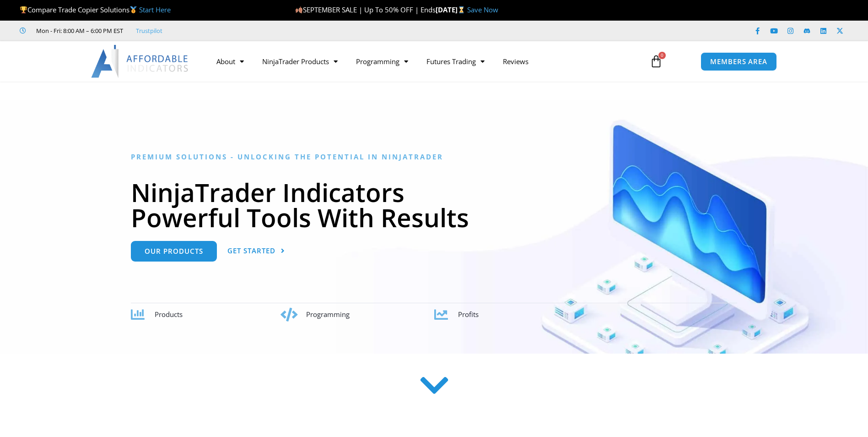 Image resolution: width=868 pixels, height=437 pixels. I want to click on h1: NinjaTrader Indicators Powerful Tools With Results, so click(434, 204).